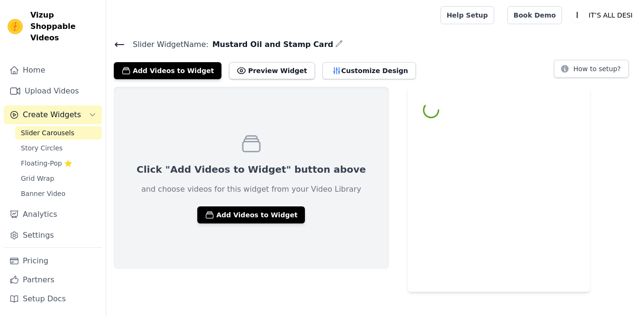  I want to click on a: Partners, so click(53, 280).